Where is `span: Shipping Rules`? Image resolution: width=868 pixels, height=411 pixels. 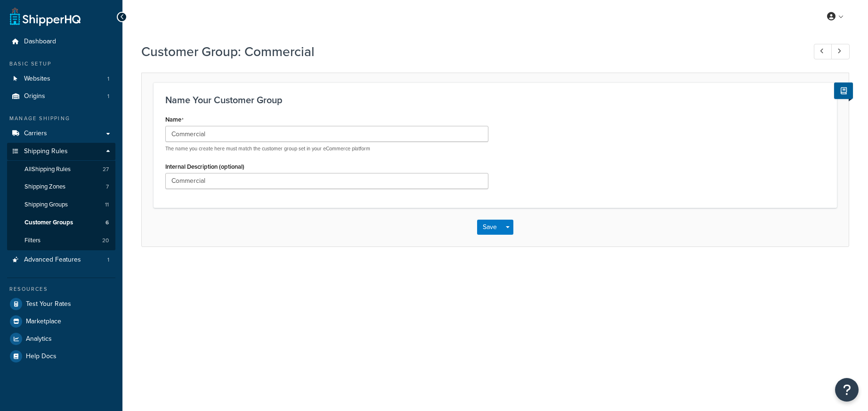 span: Shipping Rules is located at coordinates (46, 151).